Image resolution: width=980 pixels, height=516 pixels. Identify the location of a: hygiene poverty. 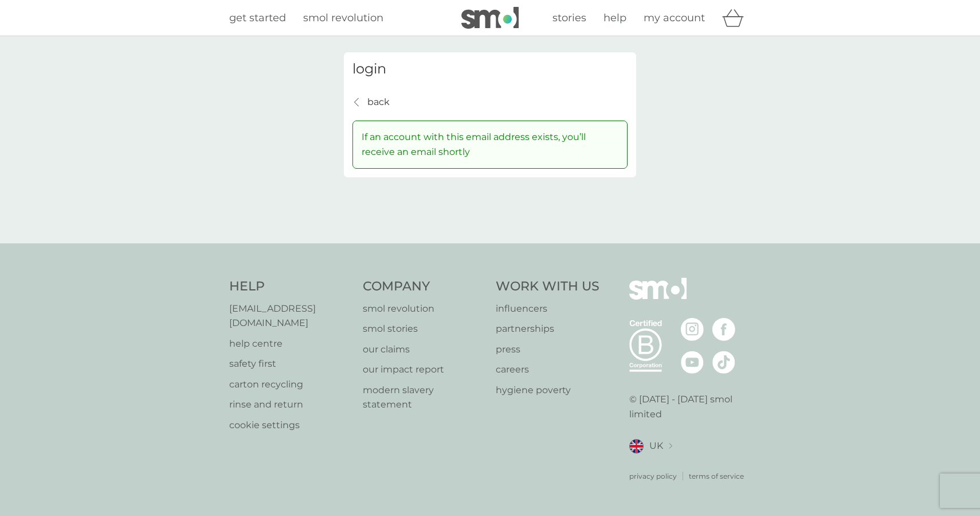
(548, 390).